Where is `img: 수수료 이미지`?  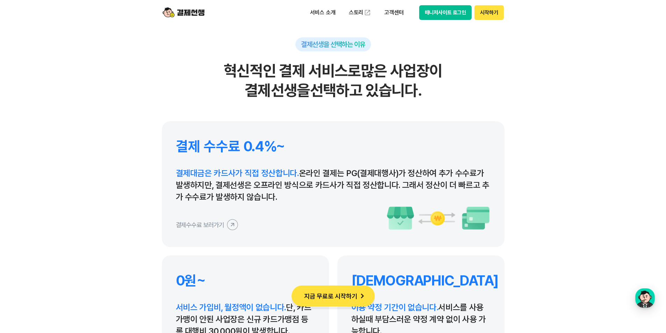 img: 수수료 이미지 is located at coordinates (439, 218).